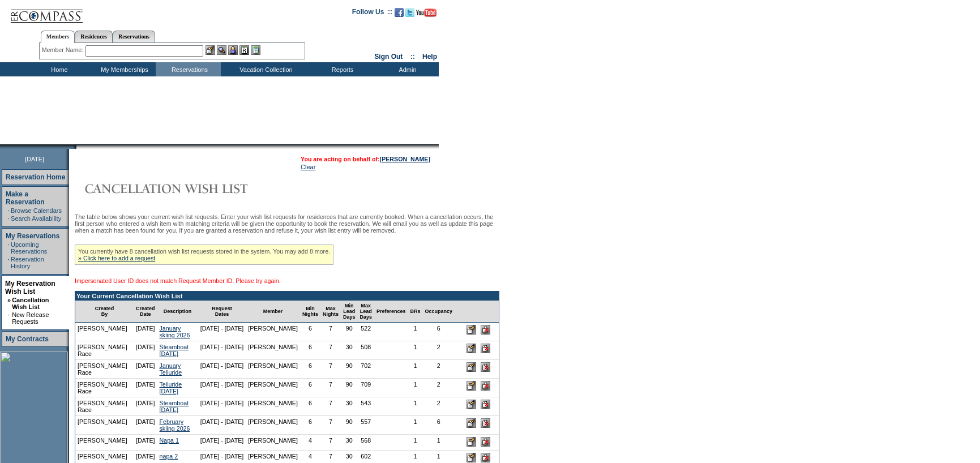  What do you see at coordinates (310, 311) in the screenshot?
I see `td: Min Nights` at bounding box center [310, 311].